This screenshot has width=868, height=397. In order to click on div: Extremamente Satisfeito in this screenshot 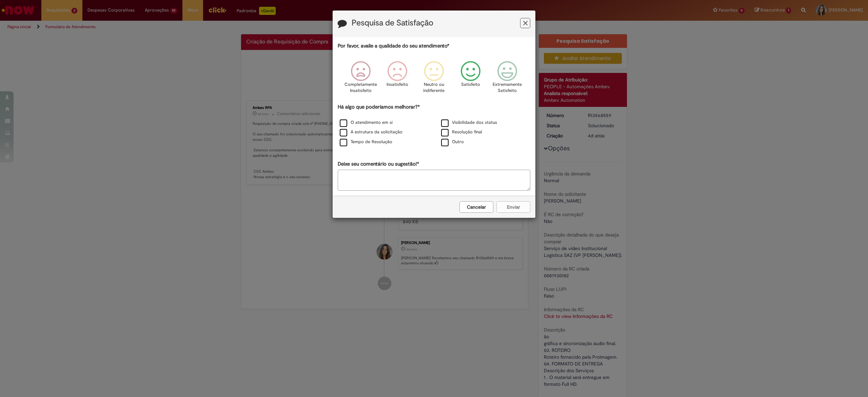, I will do `click(507, 79)`.